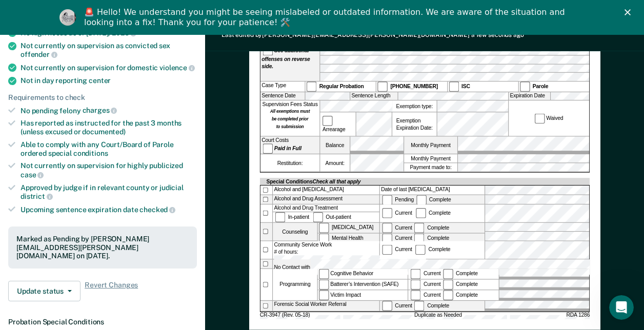 The height and width of the screenshot is (330, 644). What do you see at coordinates (326, 250) in the screenshot?
I see `div: Community Service Work # of hours:` at bounding box center [326, 250].